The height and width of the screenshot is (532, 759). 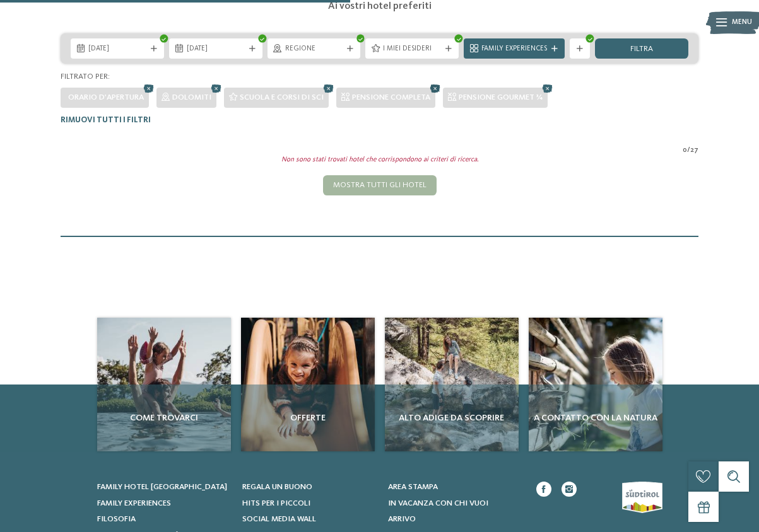 I want to click on a: Cercate un hotel per famiglie? Qui troverete solo i migliori! A contatto con la natura, so click(x=596, y=384).